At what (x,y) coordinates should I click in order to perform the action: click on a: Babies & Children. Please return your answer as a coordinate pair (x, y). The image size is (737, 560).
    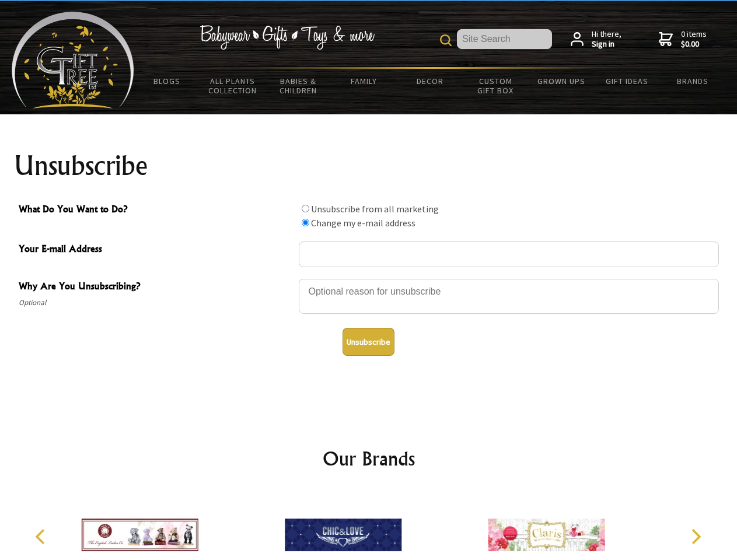
    Looking at the image, I should click on (298, 86).